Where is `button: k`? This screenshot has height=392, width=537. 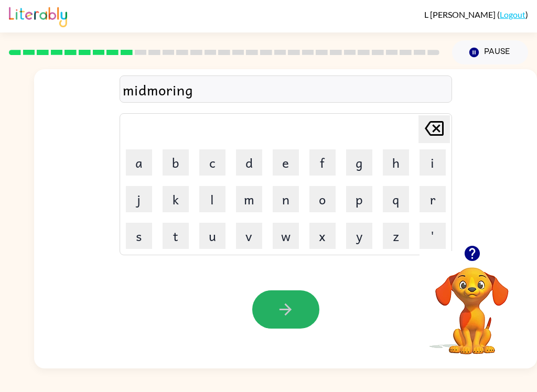
button: k is located at coordinates (176, 200).